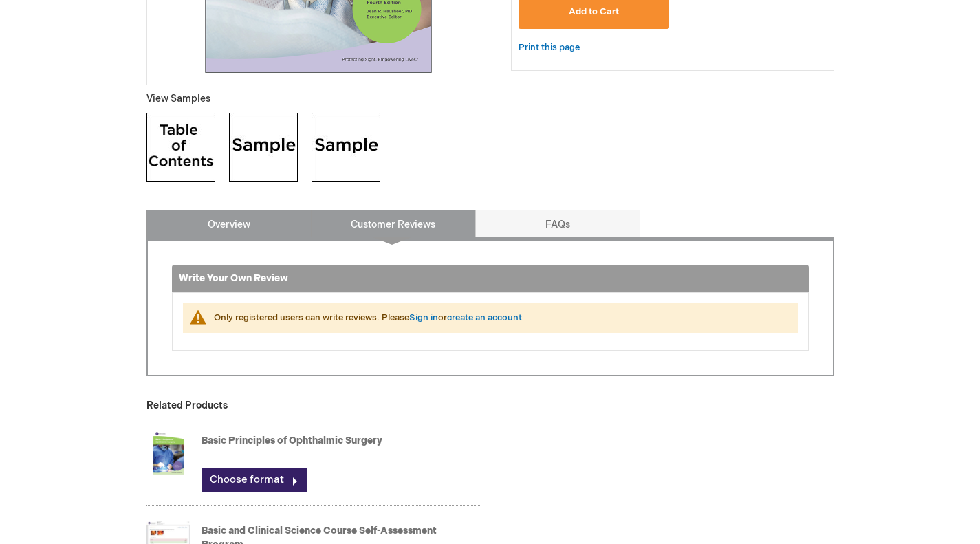 The width and height of the screenshot is (980, 544). What do you see at coordinates (594, 12) in the screenshot?
I see `span: Add to Cart` at bounding box center [594, 12].